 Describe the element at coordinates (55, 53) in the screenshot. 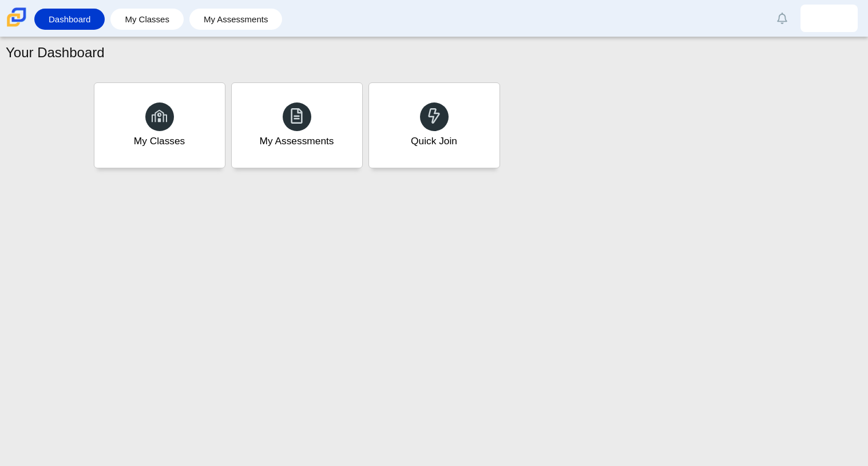

I see `h1: Your Dashboard` at that location.